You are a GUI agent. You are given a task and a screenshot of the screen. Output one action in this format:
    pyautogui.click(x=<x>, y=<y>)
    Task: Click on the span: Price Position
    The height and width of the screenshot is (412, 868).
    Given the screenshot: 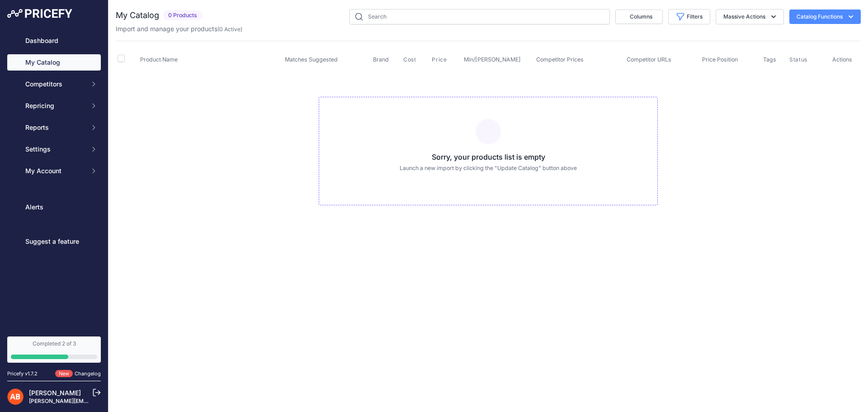 What is the action you would take?
    pyautogui.click(x=720, y=60)
    